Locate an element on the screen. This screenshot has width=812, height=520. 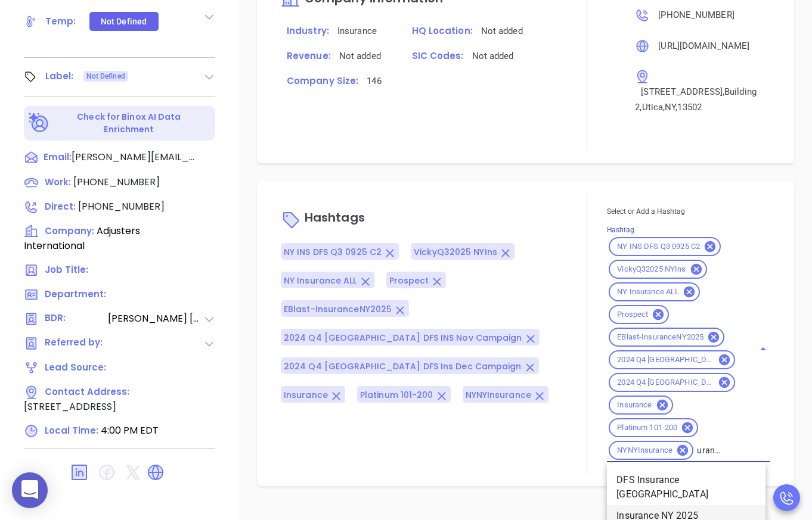
div: Platinum 101-200 is located at coordinates (653, 428).